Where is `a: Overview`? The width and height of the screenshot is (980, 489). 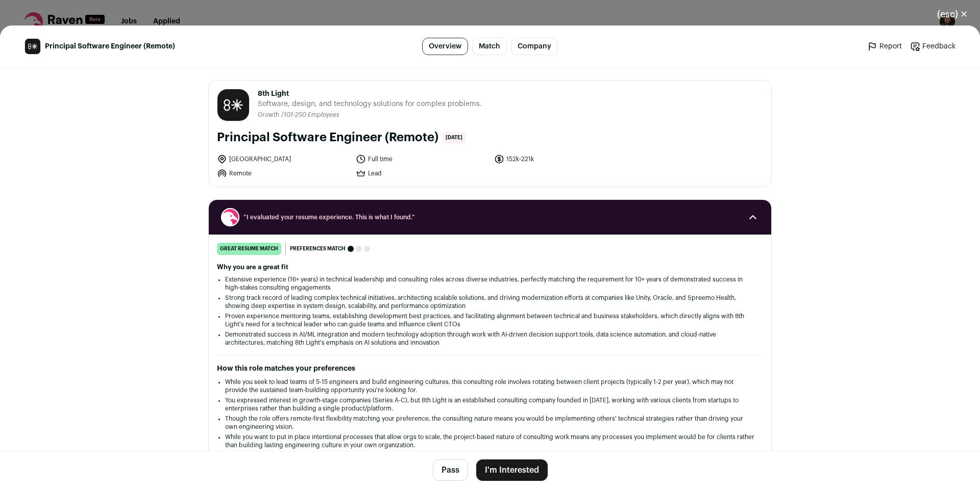 a: Overview is located at coordinates (445, 47).